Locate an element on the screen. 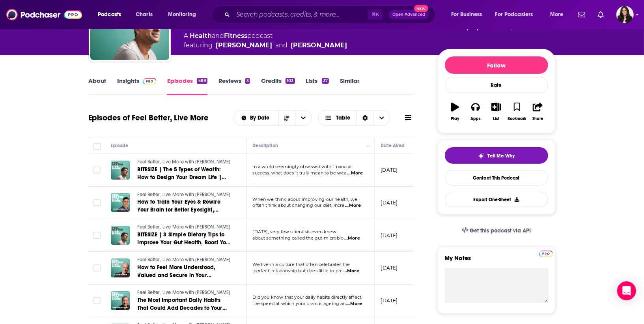 The width and height of the screenshot is (644, 324). a: Credits103 is located at coordinates (278, 86).